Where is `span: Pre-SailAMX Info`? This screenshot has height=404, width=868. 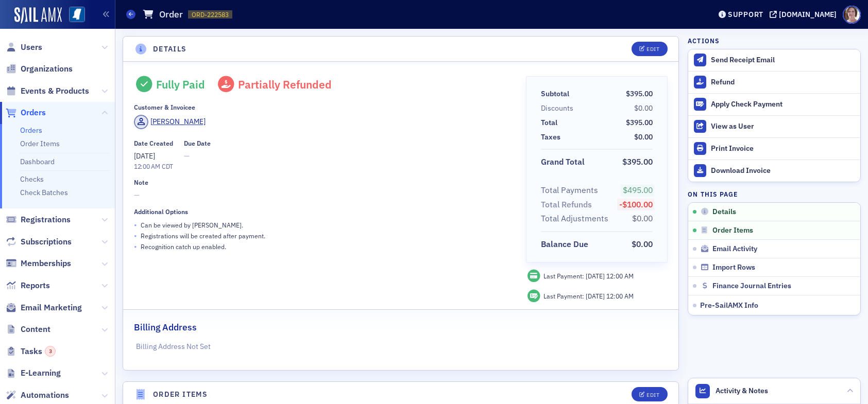 span: Pre-SailAMX Info is located at coordinates (729, 305).